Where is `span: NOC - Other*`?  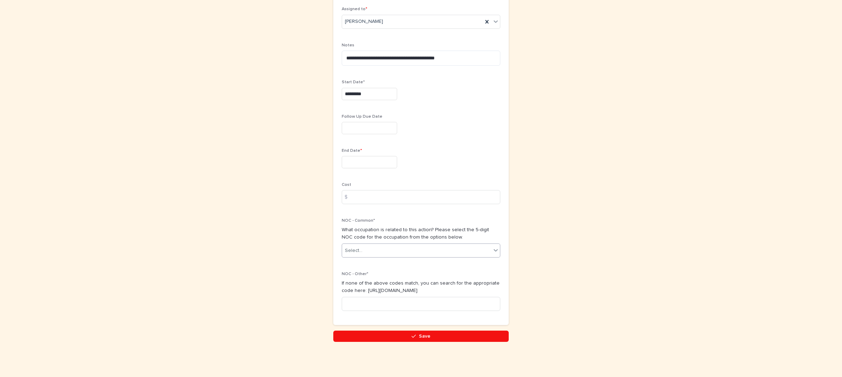
span: NOC - Other* is located at coordinates (355, 274).